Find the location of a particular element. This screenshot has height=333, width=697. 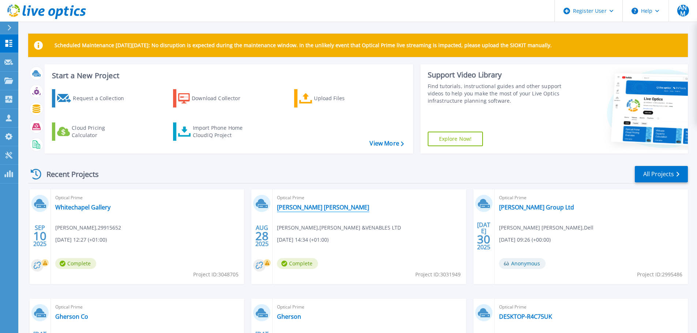

span: 10 is located at coordinates (40, 236).